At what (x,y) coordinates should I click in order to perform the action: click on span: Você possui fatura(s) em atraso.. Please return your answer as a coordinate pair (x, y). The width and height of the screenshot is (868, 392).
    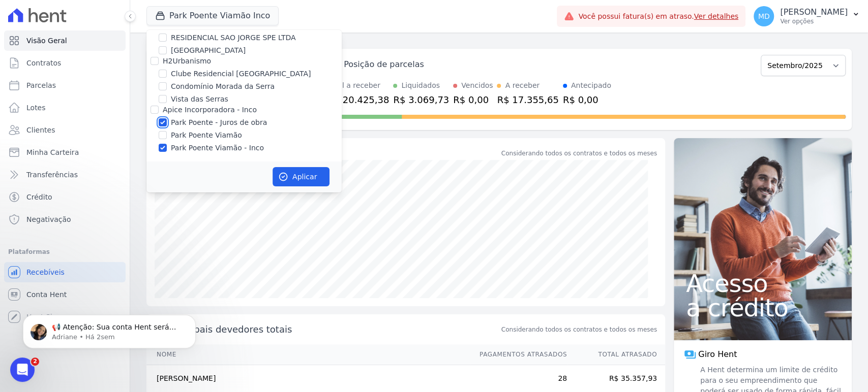
    Looking at the image, I should click on (658, 16).